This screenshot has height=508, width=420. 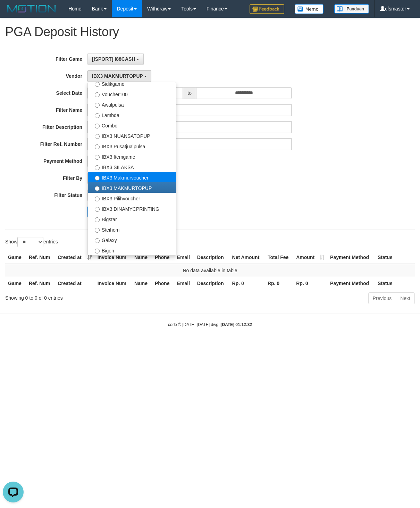 I want to click on label: IBX3 Pilihvoucher, so click(x=132, y=198).